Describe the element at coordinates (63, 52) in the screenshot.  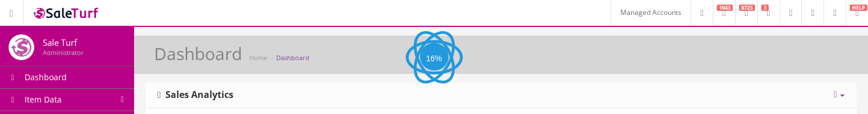
I see `small: Administrator` at that location.